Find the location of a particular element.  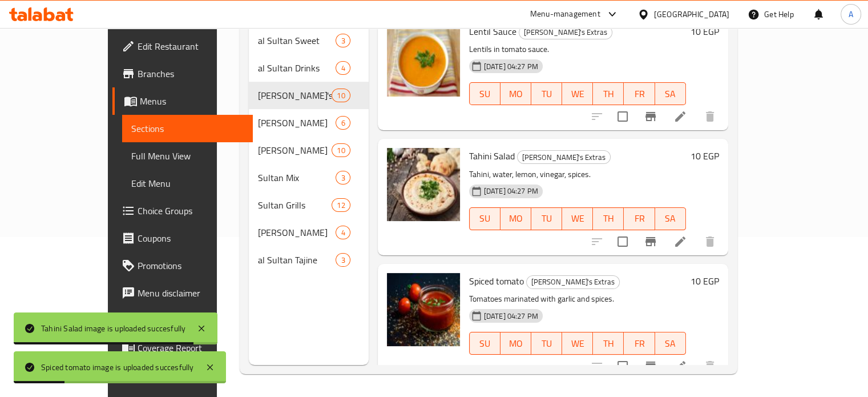

a: Sections is located at coordinates (187, 129).